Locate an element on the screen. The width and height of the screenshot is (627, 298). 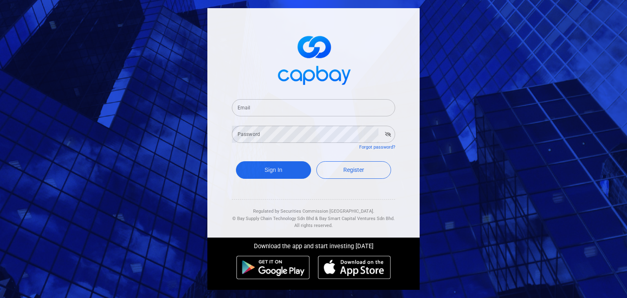
a: Register is located at coordinates (354, 170).